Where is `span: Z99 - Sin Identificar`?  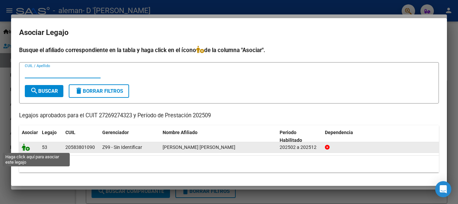
span: Z99 - Sin Identificar is located at coordinates (122, 147).